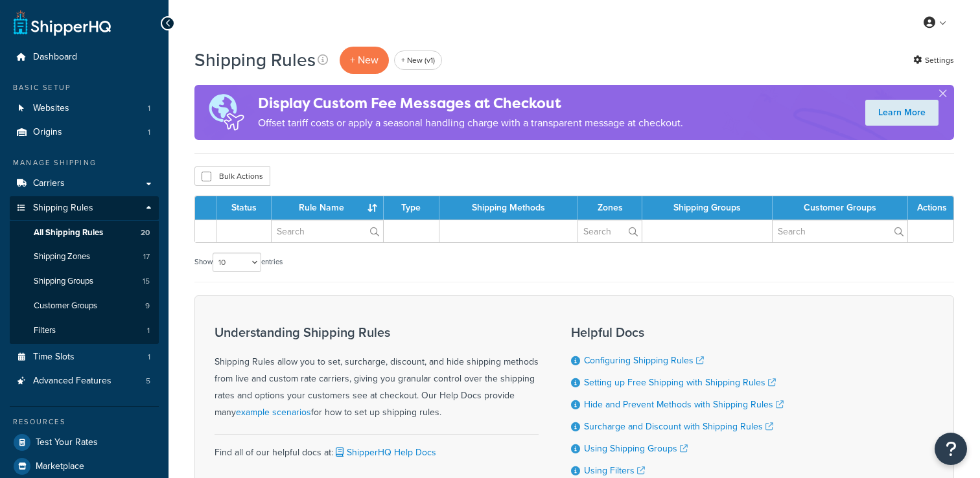  Describe the element at coordinates (84, 270) in the screenshot. I see `li: Shipping Rules` at that location.